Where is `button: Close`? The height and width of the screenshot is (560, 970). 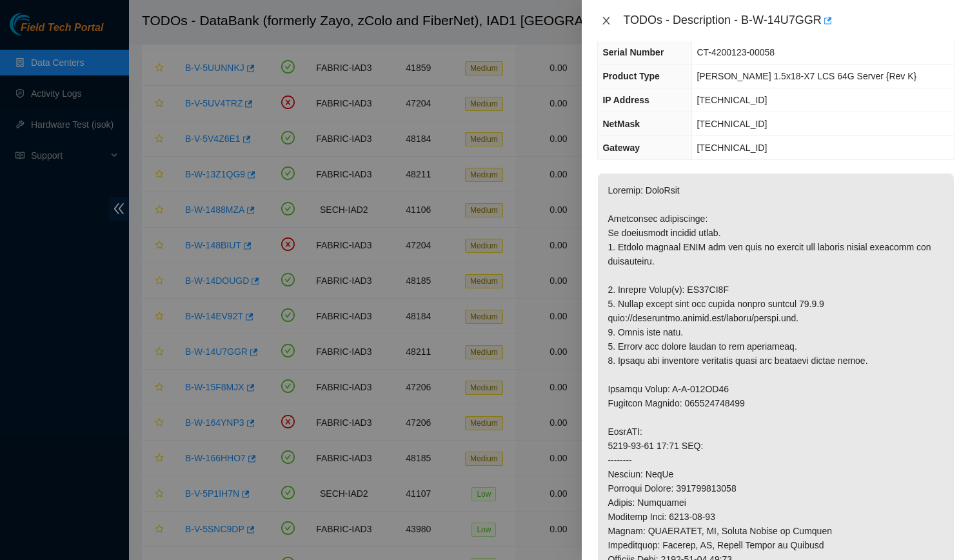
button: Close is located at coordinates (607, 20).